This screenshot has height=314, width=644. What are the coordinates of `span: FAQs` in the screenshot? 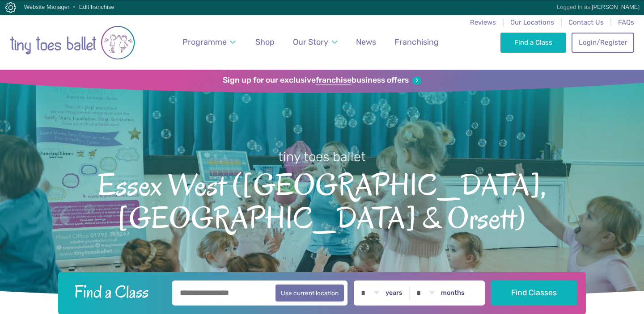 It's located at (626, 22).